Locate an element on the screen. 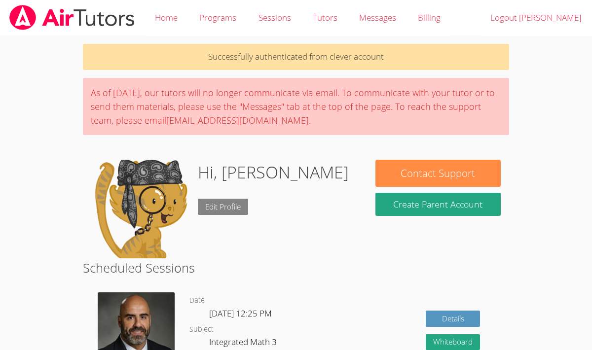 This screenshot has width=592, height=350. a: Details is located at coordinates (453, 319).